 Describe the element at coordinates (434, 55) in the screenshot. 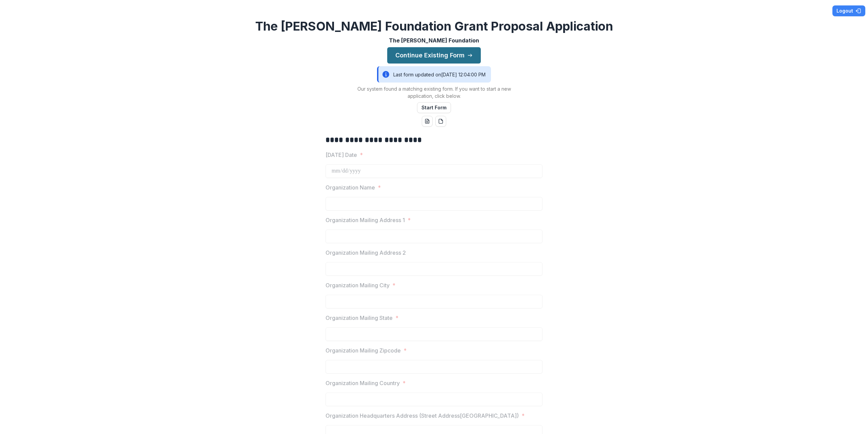

I see `button: Continue Existing Form` at that location.